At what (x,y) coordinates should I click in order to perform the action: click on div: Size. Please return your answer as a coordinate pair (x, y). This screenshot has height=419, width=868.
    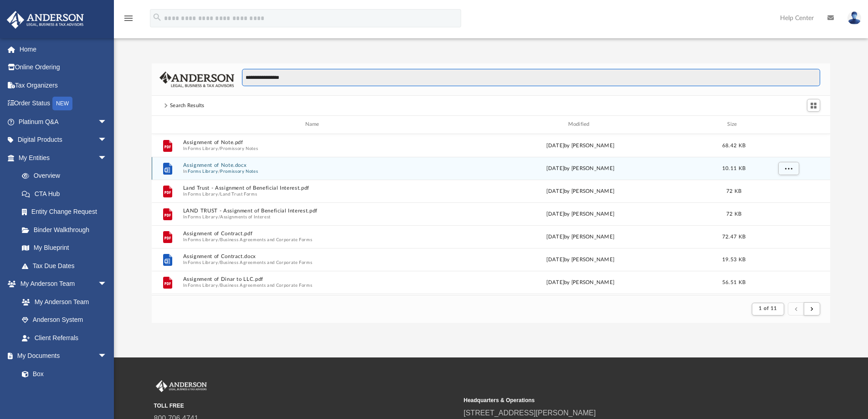
    Looking at the image, I should click on (734, 124).